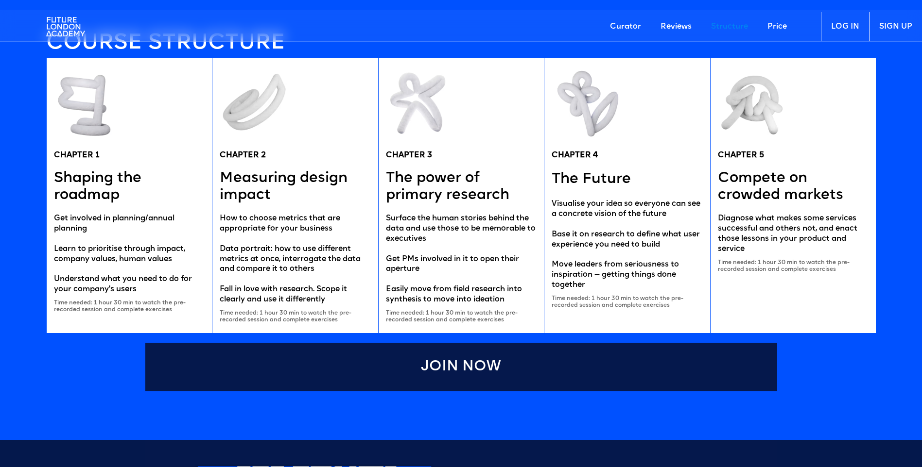  Describe the element at coordinates (461, 43) in the screenshot. I see `h4: Course STRUCTURE` at that location.